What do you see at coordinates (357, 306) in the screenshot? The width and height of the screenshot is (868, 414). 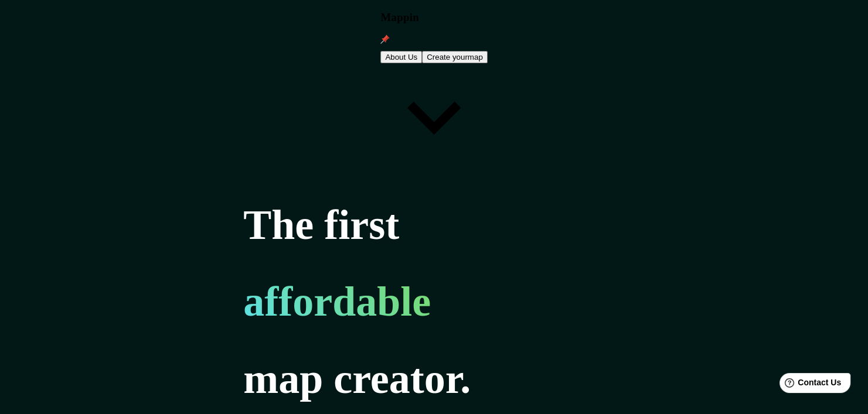 I see `h1: The first map creator.` at bounding box center [357, 306].